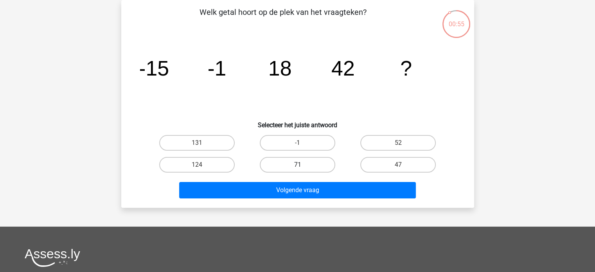  What do you see at coordinates (197, 143) in the screenshot?
I see `label: 131` at bounding box center [197, 143].